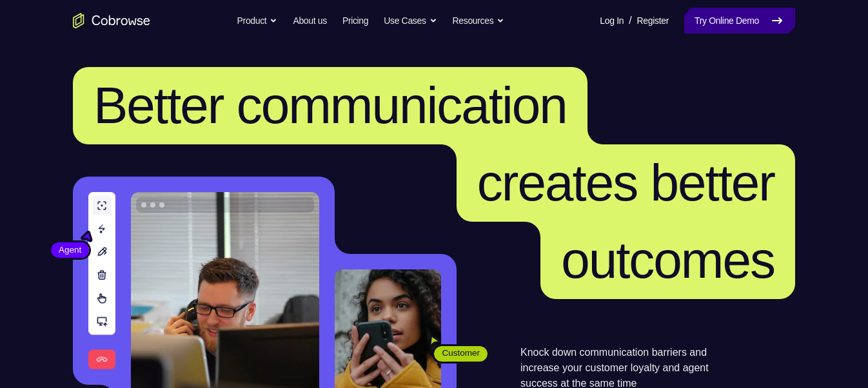  What do you see at coordinates (410, 21) in the screenshot?
I see `button: Use Cases` at bounding box center [410, 21].